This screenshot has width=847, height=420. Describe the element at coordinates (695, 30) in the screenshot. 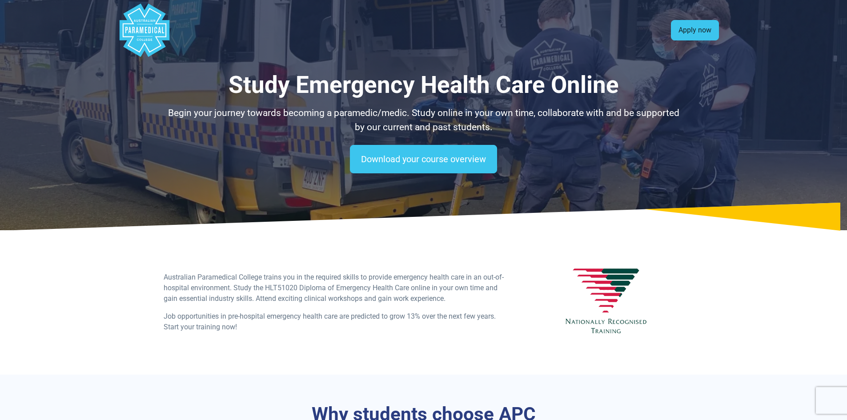

I see `a: Apply now` at that location.